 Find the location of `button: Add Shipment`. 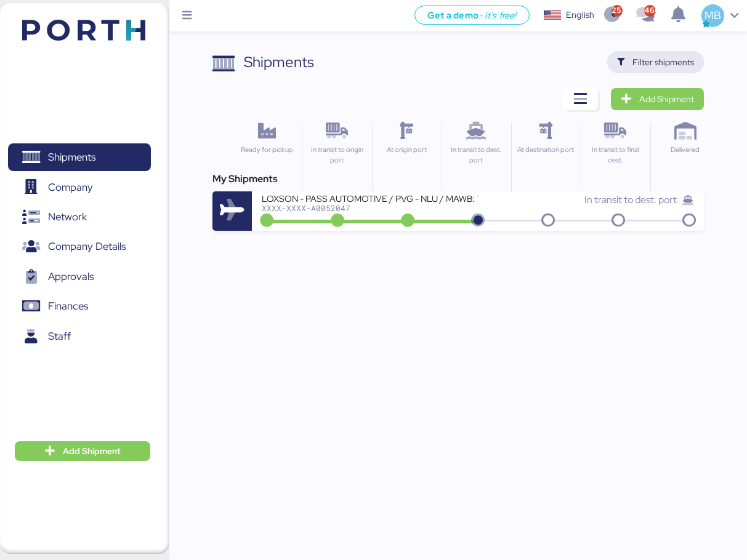

button: Add Shipment is located at coordinates (82, 451).